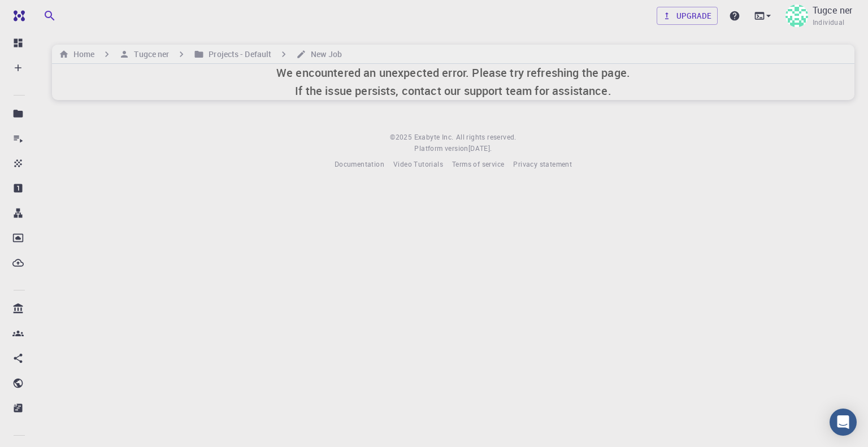  What do you see at coordinates (434, 137) in the screenshot?
I see `span: Exabyte Inc.` at bounding box center [434, 137].